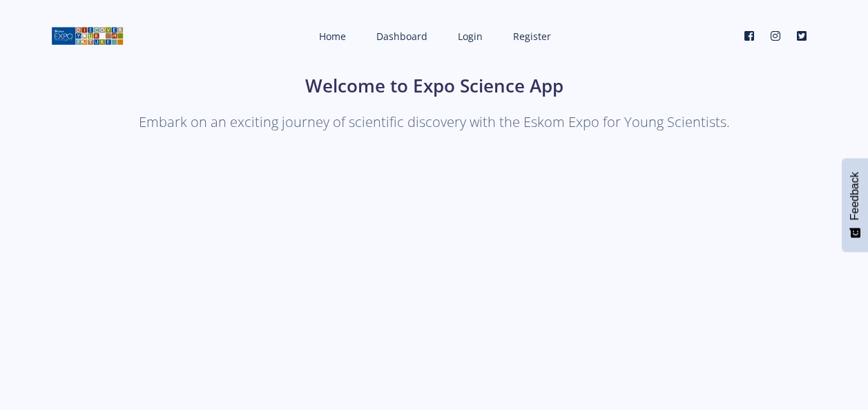  What do you see at coordinates (532, 36) in the screenshot?
I see `span: Register` at bounding box center [532, 36].